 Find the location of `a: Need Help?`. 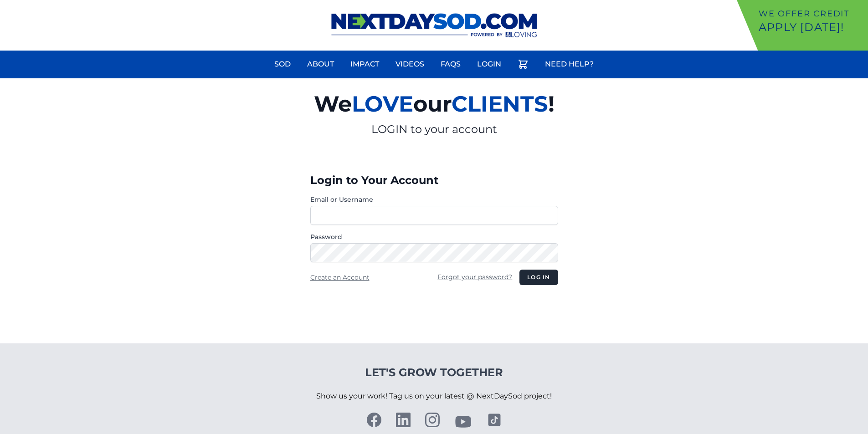

a: Need Help? is located at coordinates (569, 64).